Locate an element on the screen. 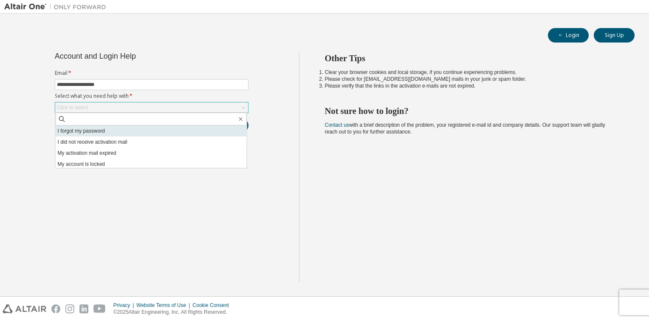 This screenshot has height=321, width=649. div: Website Terms of Use is located at coordinates (164, 305).